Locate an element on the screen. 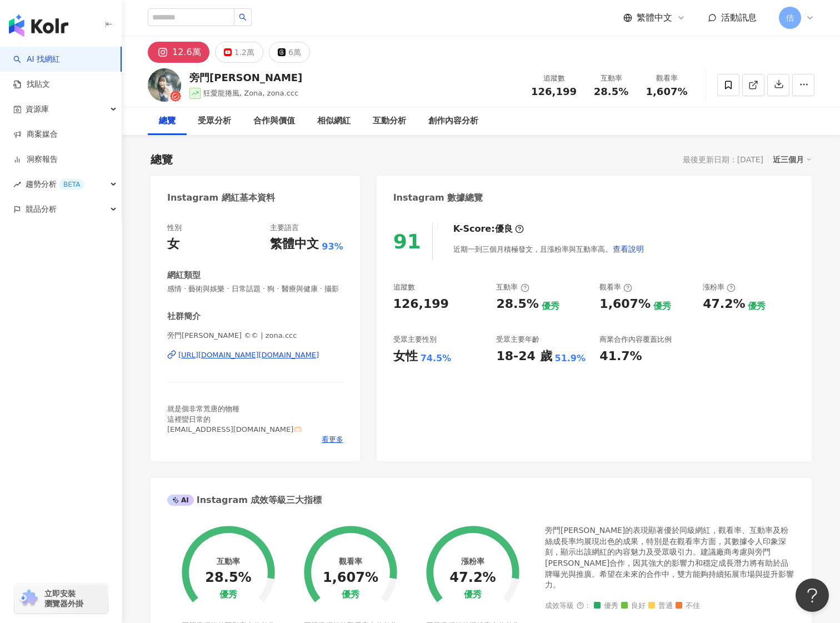  div: 近期一到三個月積極發文，且漲粉率與互動率高。 is located at coordinates (549, 249).